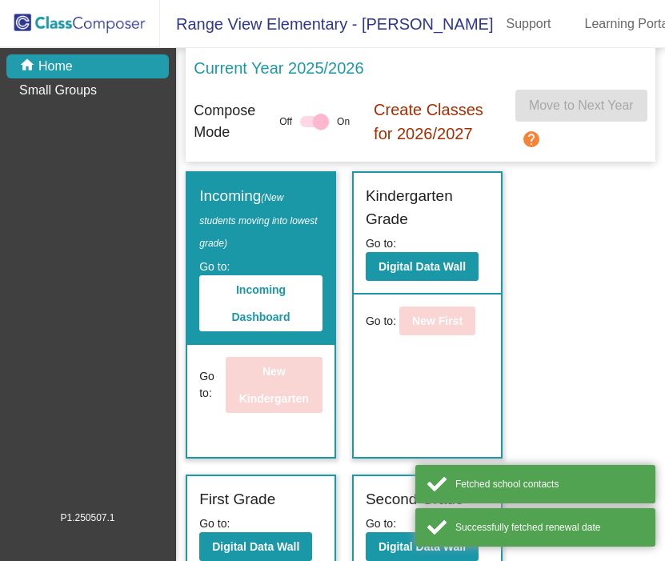 The image size is (665, 561). Describe the element at coordinates (258, 220) in the screenshot. I see `span: (New students moving into lowest grade)` at that location.